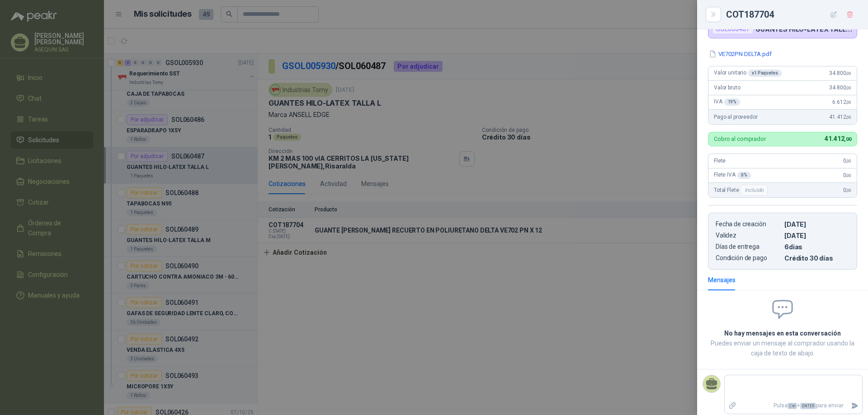 This screenshot has width=868, height=415. Describe the element at coordinates (727, 102) in the screenshot. I see `span: IVA` at that location.